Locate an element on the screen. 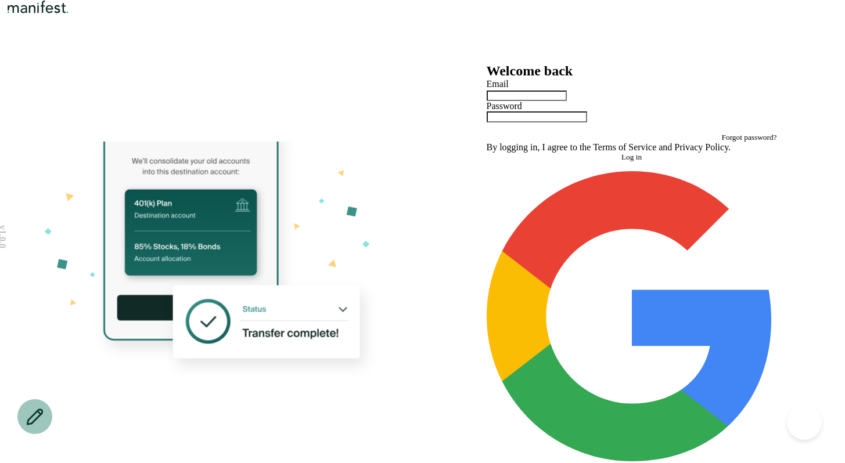 This screenshot has width=845, height=463. a: Terms of Service is located at coordinates (624, 147).